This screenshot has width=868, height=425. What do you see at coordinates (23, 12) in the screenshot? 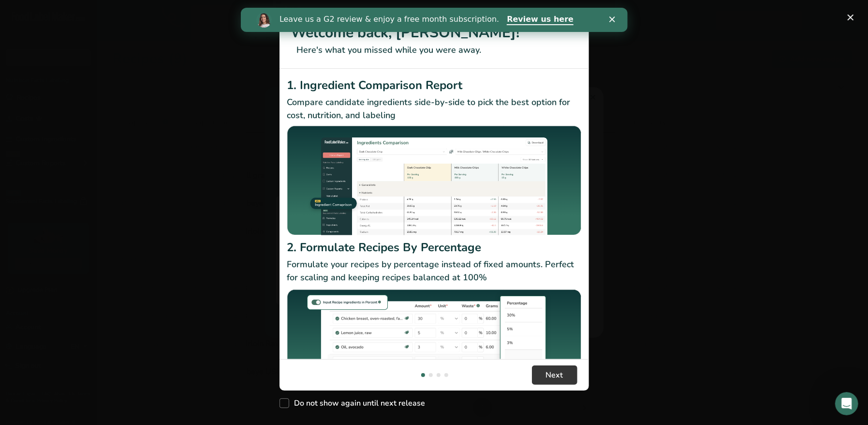
I see `img: Profile image for Reem` at bounding box center [23, 12].